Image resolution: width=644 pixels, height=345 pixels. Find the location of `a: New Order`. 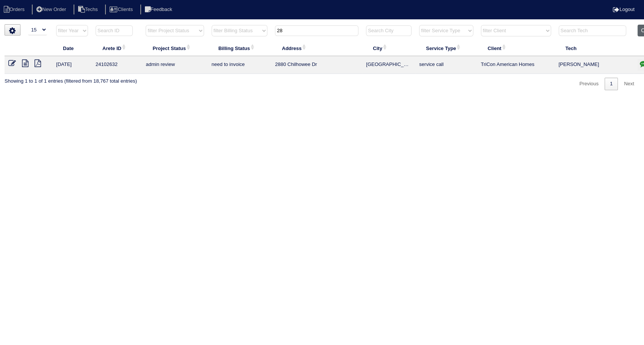

a: New Order is located at coordinates (52, 9).